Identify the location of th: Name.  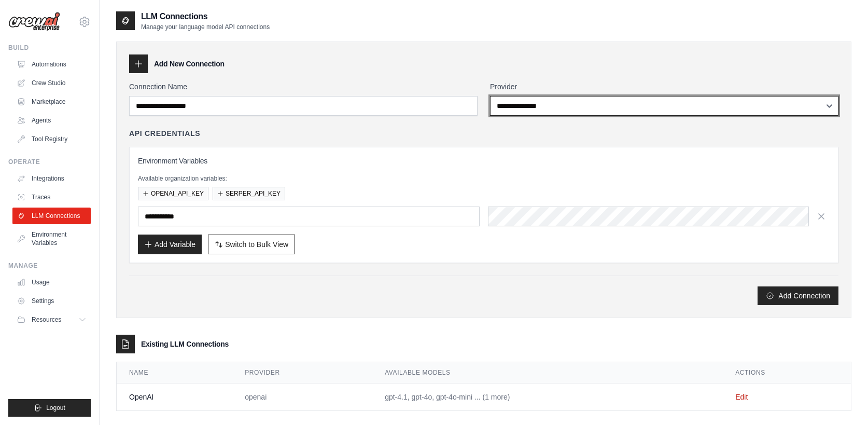
(174, 372).